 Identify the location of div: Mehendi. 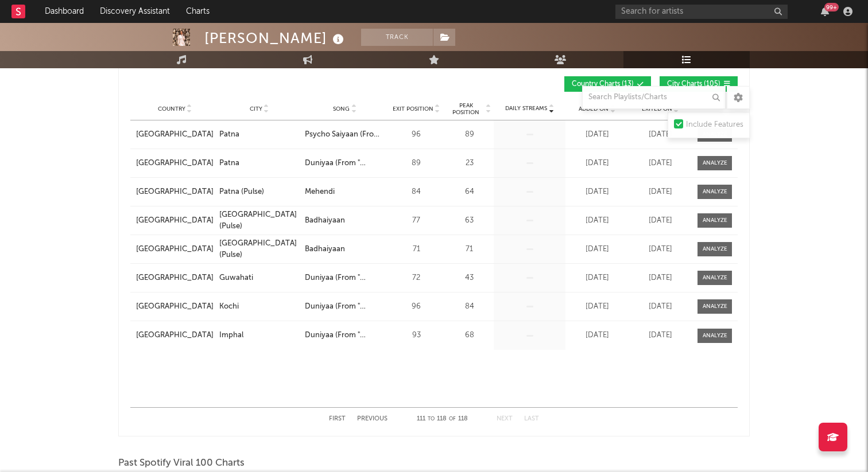
(320, 192).